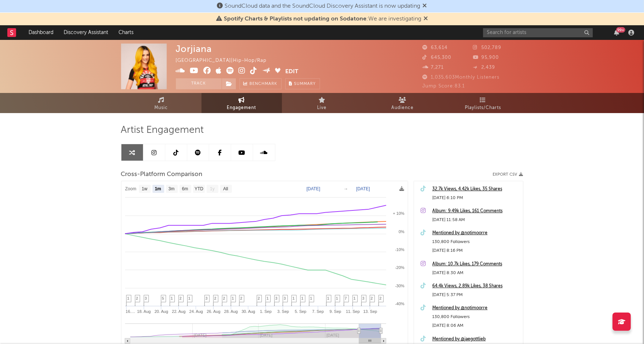  I want to click on span: Summary, so click(305, 84).